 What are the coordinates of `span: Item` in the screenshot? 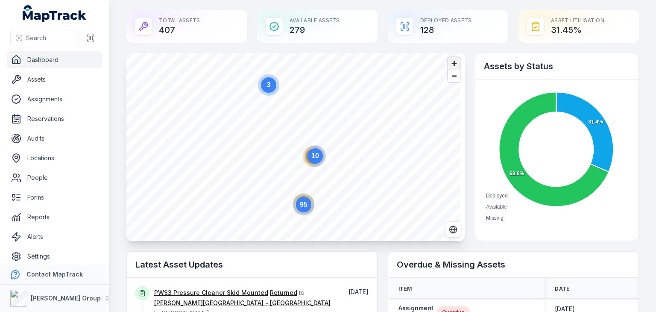 It's located at (405, 289).